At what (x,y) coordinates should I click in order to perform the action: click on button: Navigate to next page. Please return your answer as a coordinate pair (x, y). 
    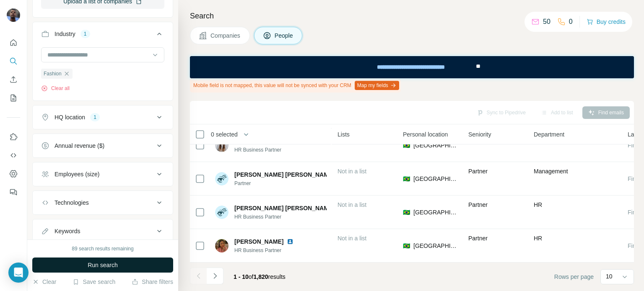
    Looking at the image, I should click on (215, 276).